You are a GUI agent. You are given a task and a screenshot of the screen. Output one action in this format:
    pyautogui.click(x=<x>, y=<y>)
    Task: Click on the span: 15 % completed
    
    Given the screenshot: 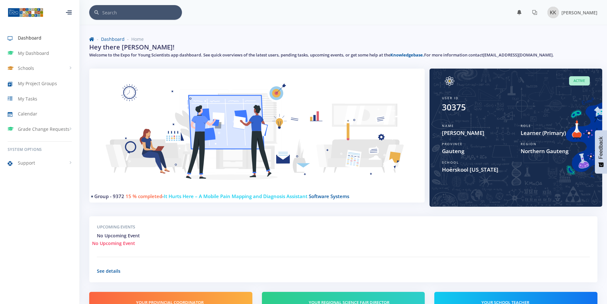 What is the action you would take?
    pyautogui.click(x=144, y=196)
    